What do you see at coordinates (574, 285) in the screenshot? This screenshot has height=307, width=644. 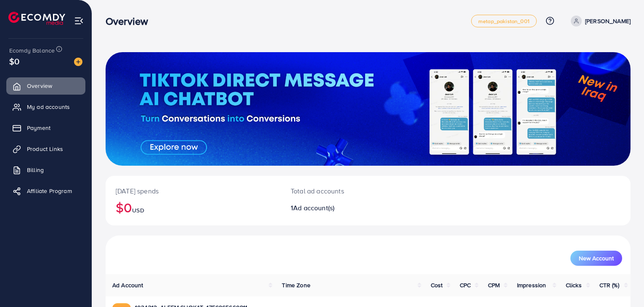 I see `span: Clicks` at bounding box center [574, 285].